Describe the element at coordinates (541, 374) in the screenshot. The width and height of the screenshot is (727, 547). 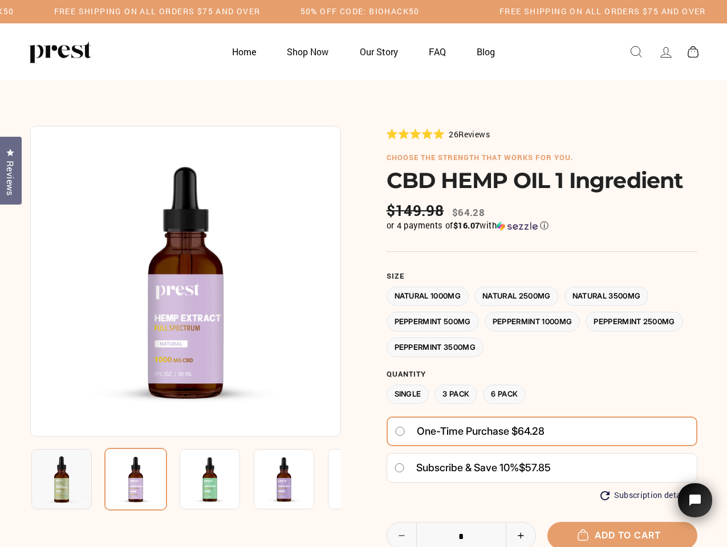
I see `label: Quantity` at that location.